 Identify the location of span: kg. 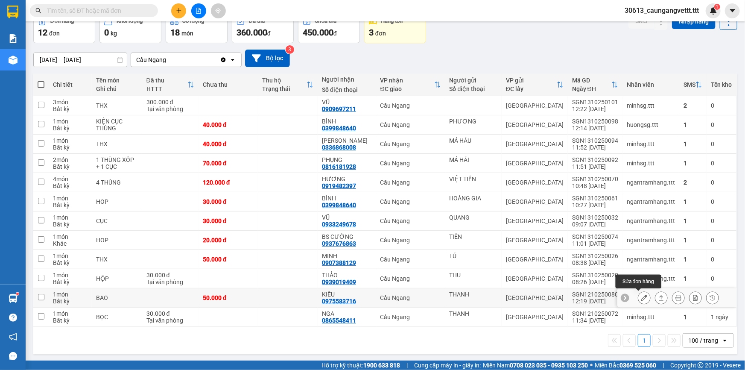
(114, 33).